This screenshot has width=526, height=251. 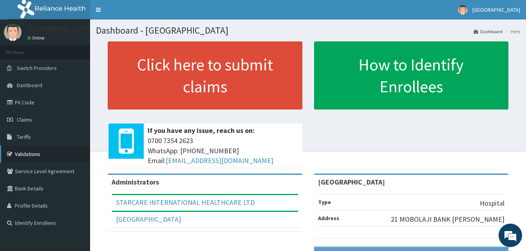 What do you see at coordinates (37, 68) in the screenshot?
I see `span: Switch Providers` at bounding box center [37, 68].